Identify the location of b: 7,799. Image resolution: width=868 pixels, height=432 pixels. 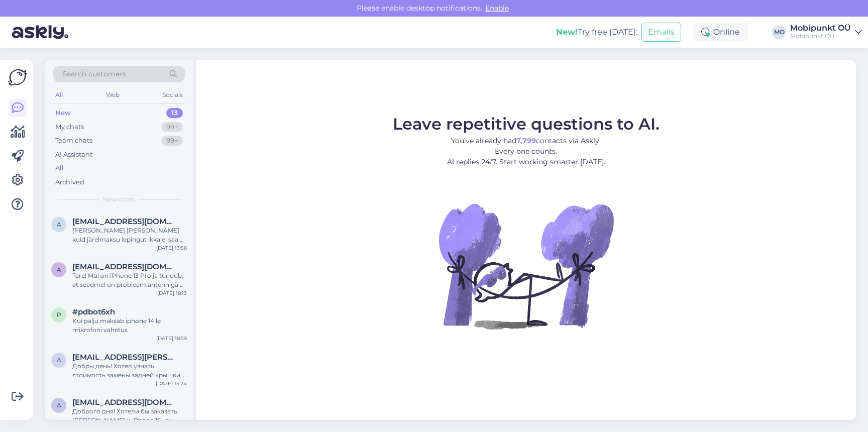
(526, 141).